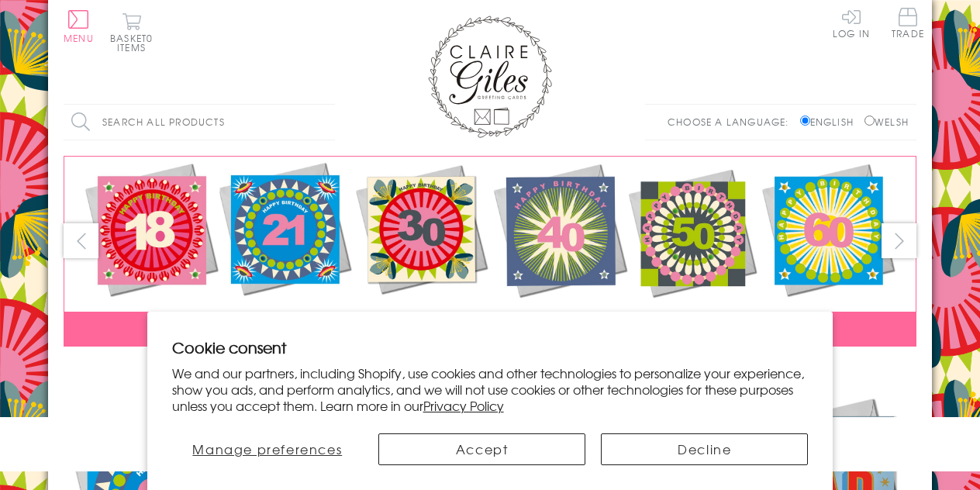 The height and width of the screenshot is (490, 980). Describe the element at coordinates (481, 449) in the screenshot. I see `button: Accept` at that location.